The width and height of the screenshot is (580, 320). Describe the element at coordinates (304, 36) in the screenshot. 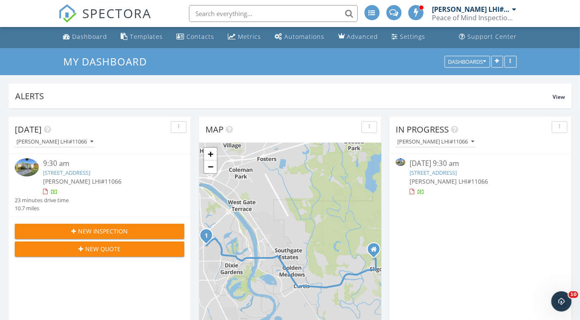

I see `div: Automations` at that location.